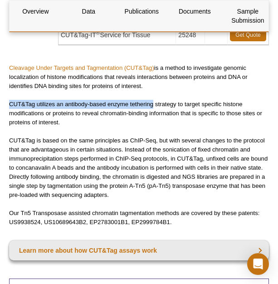 The width and height of the screenshot is (278, 284). What do you see at coordinates (35, 11) in the screenshot?
I see `a: Overview` at bounding box center [35, 11].